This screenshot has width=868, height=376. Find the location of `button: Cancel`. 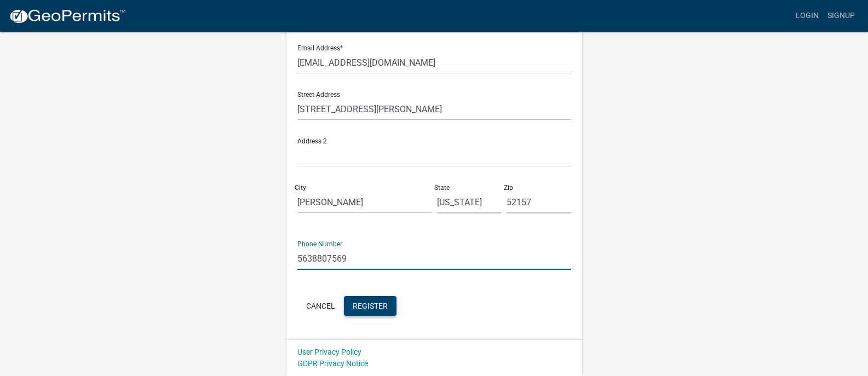

button: Cancel is located at coordinates (321, 305).